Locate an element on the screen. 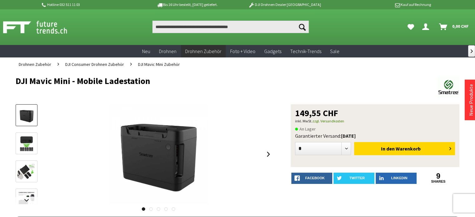 The width and height of the screenshot is (475, 217). span: Technik-Trends is located at coordinates (306, 51).